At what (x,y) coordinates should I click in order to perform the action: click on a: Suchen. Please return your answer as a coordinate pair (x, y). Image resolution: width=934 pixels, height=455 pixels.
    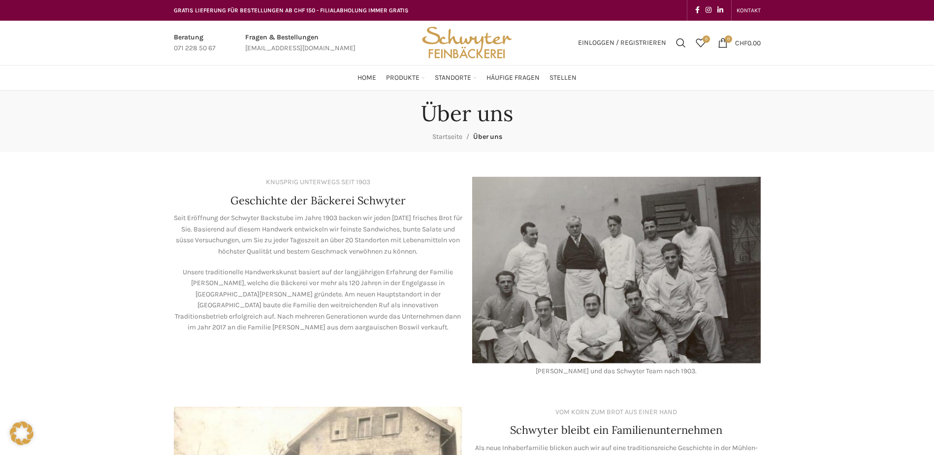
    Looking at the image, I should click on (681, 43).